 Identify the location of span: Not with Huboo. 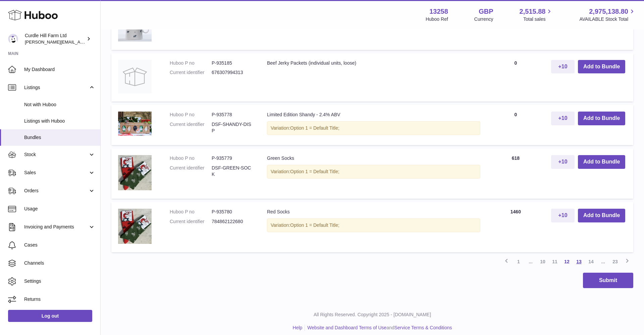
(60, 105).